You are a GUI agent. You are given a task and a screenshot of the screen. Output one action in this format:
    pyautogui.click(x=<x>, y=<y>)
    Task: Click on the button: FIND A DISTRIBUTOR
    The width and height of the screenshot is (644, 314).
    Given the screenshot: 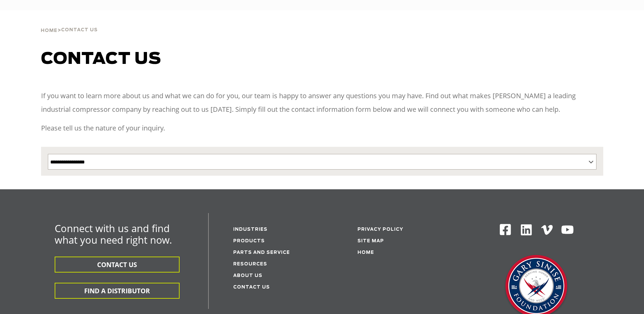 What is the action you would take?
    pyautogui.click(x=117, y=291)
    